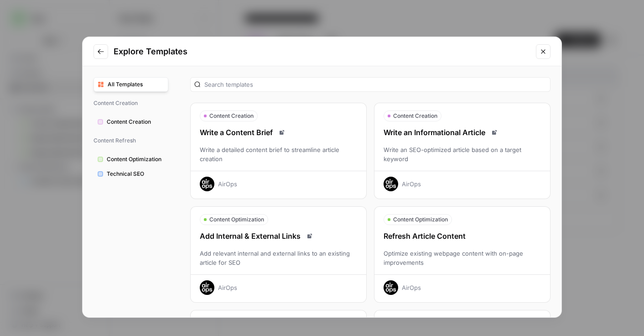  I want to click on span: All Templates, so click(136, 84).